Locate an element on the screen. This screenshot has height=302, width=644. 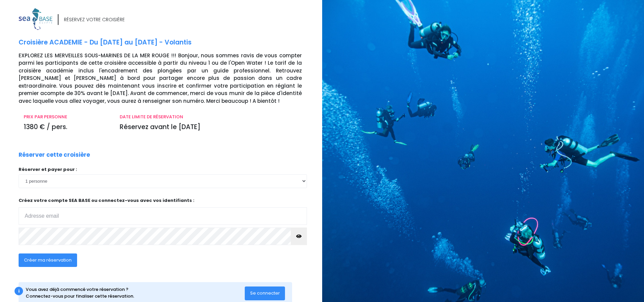
span: Se connecter is located at coordinates (265, 293).